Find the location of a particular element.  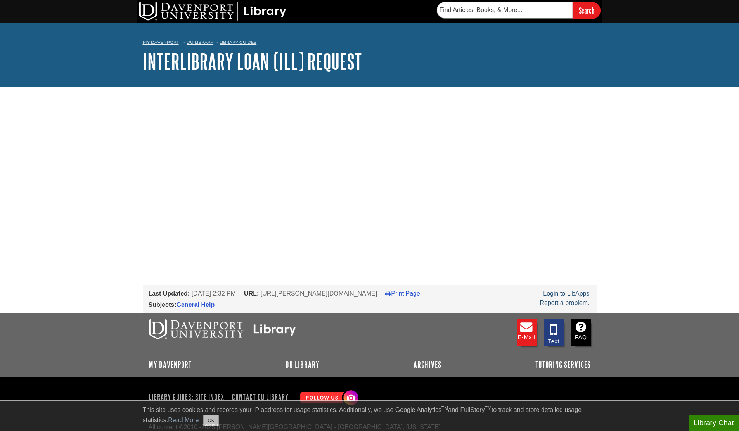

button: Library Chat is located at coordinates (714, 423).